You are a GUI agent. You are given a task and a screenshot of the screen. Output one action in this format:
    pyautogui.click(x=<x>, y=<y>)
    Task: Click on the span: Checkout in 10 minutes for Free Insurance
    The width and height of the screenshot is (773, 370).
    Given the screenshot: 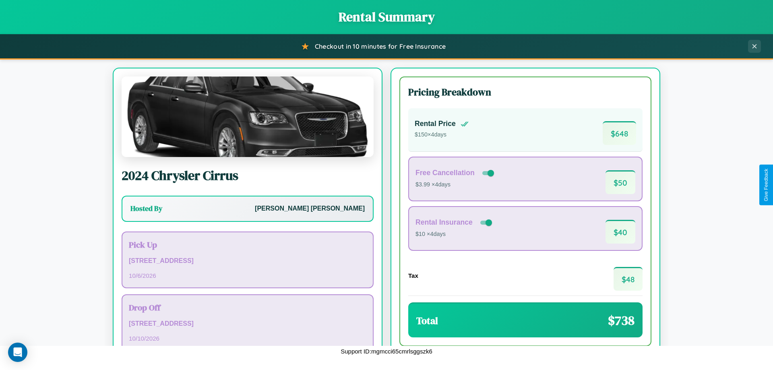 What is the action you would take?
    pyautogui.click(x=380, y=46)
    